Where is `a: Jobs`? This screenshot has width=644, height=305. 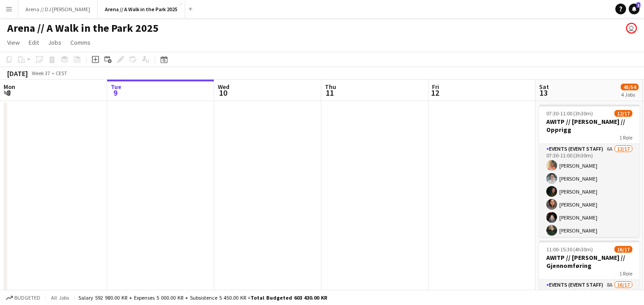 a: Jobs is located at coordinates (55, 43).